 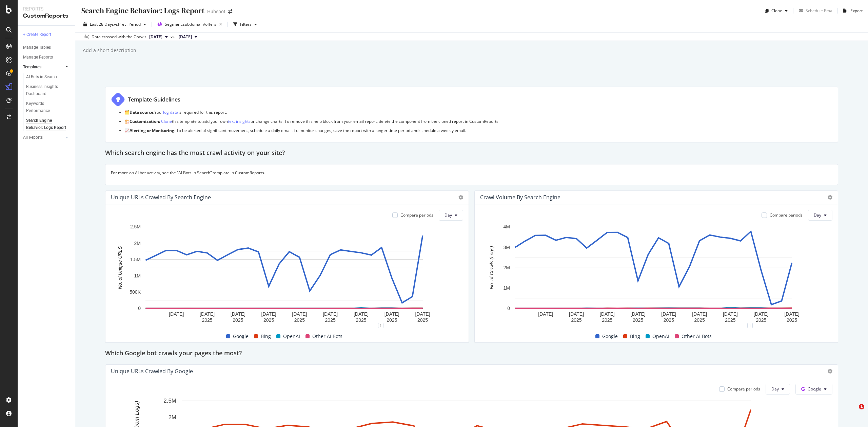 I want to click on p: 🏗️ this template to add your own or change charts. To remove this help block from your email repo..., so click(x=478, y=122).